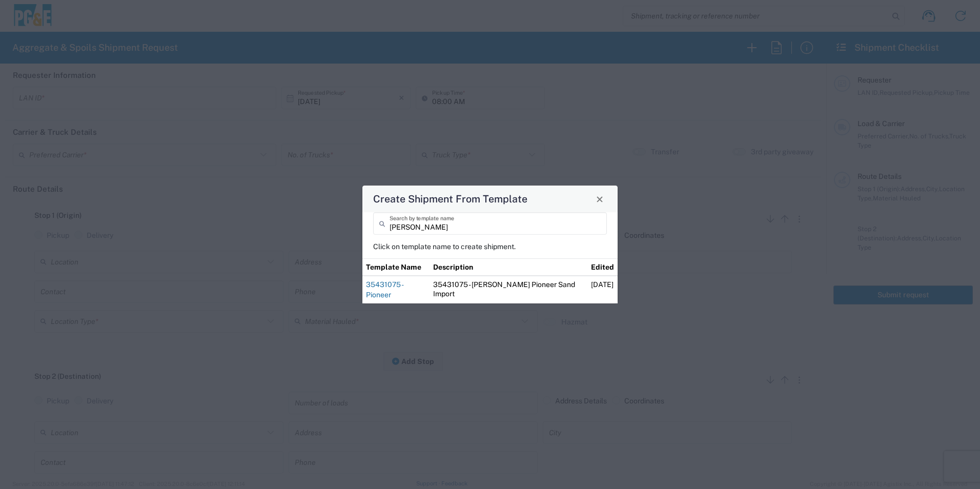 Image resolution: width=980 pixels, height=489 pixels. What do you see at coordinates (490, 247) in the screenshot?
I see `p: Click on template name to create shipment.` at bounding box center [490, 247].